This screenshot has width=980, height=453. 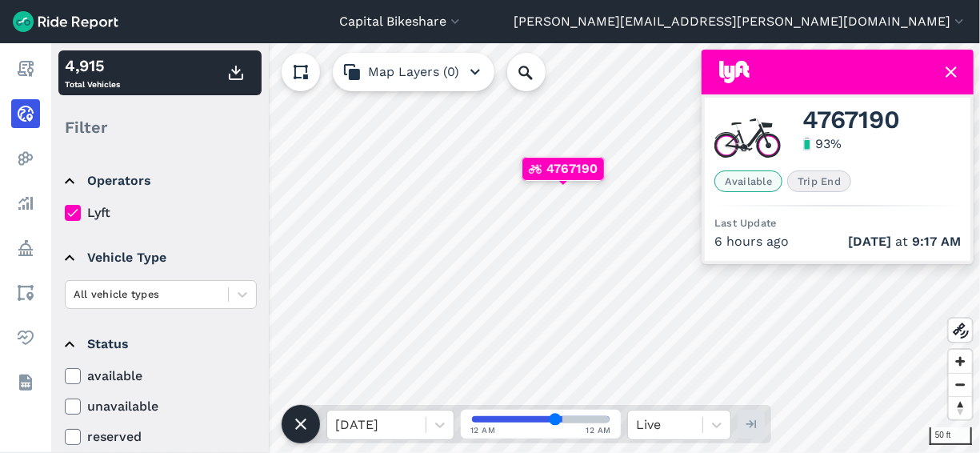 What do you see at coordinates (936, 241) in the screenshot?
I see `span: 9:17 AM` at bounding box center [936, 241].